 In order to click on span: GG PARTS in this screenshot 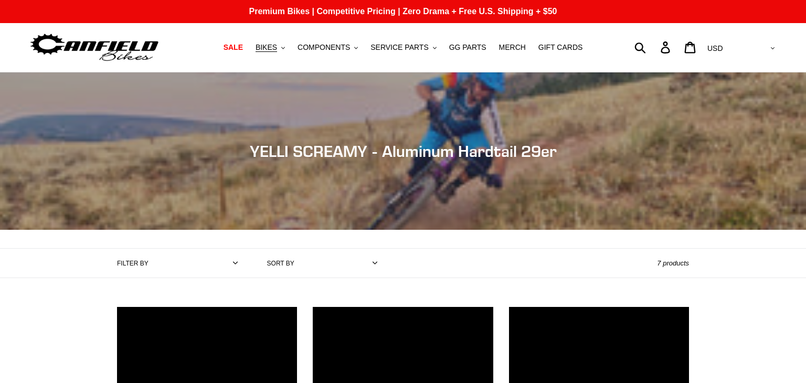, I will do `click(468, 47)`.